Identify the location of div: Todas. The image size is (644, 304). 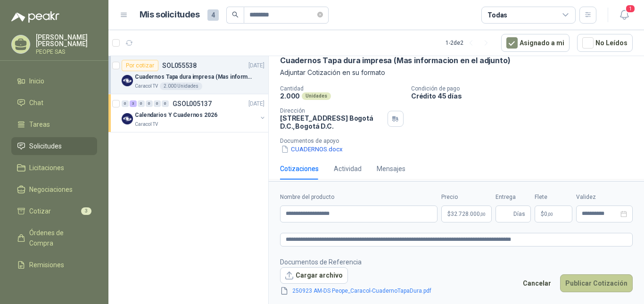
(497, 15).